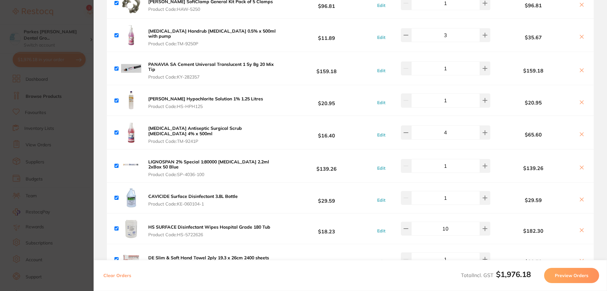 Image resolution: width=607 pixels, height=291 pixels. Describe the element at coordinates (513, 274) in the screenshot. I see `b: $1,976.18` at that location.